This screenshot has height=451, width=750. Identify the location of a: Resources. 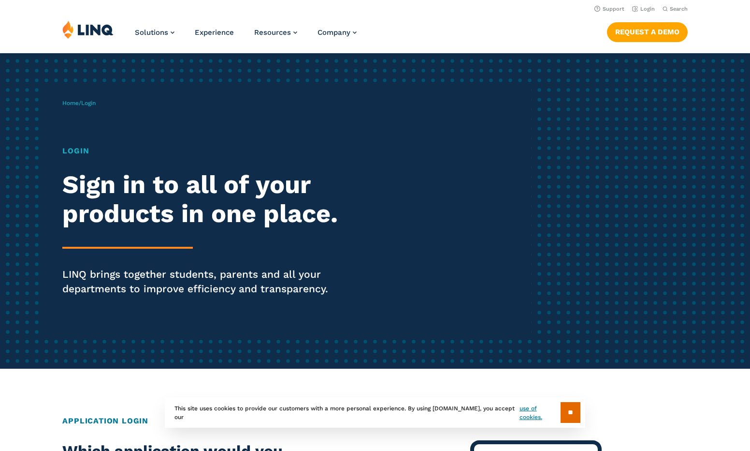
(276, 32).